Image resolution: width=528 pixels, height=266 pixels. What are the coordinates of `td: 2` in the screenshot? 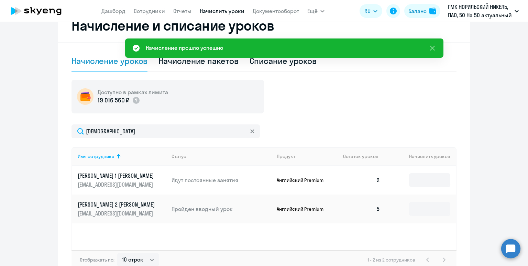 It's located at (362, 180).